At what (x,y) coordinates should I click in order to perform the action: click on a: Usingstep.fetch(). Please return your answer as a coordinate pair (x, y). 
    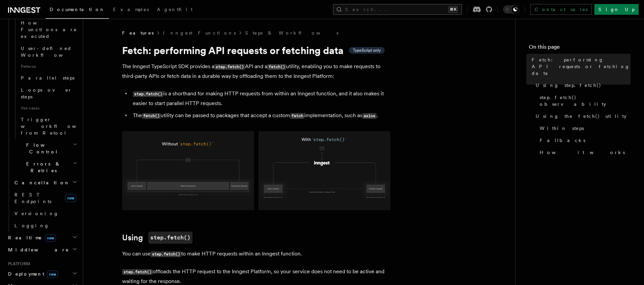
    Looking at the image, I should click on (157, 238).